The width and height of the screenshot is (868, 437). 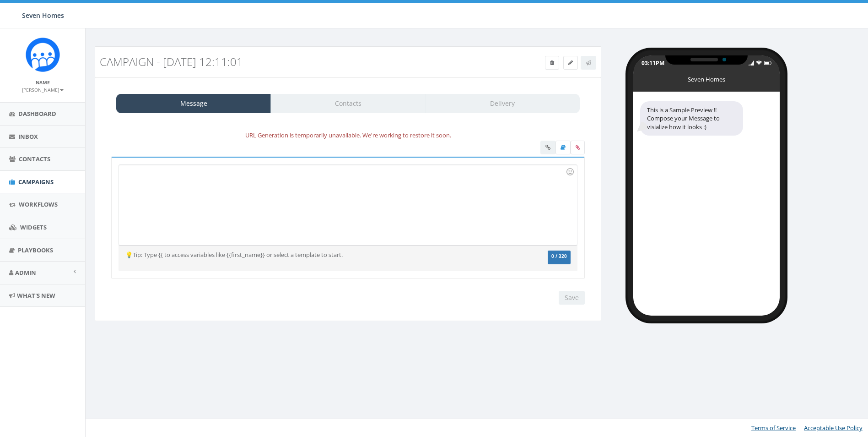 What do you see at coordinates (563, 147) in the screenshot?
I see `label: Insert Template Text` at bounding box center [563, 147].